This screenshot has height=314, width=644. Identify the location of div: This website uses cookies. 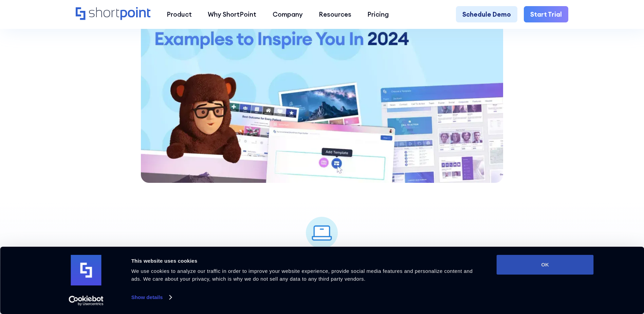
(306, 261).